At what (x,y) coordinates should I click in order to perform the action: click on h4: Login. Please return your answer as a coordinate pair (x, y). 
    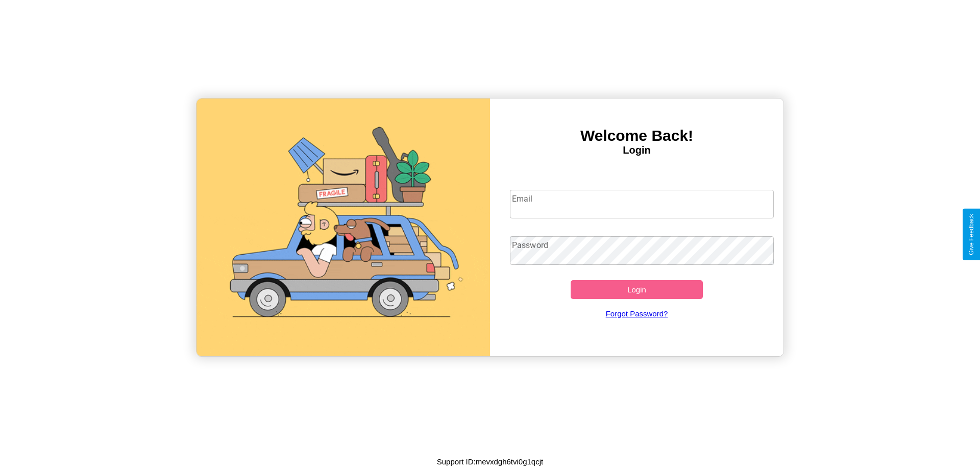
    Looking at the image, I should click on (636, 150).